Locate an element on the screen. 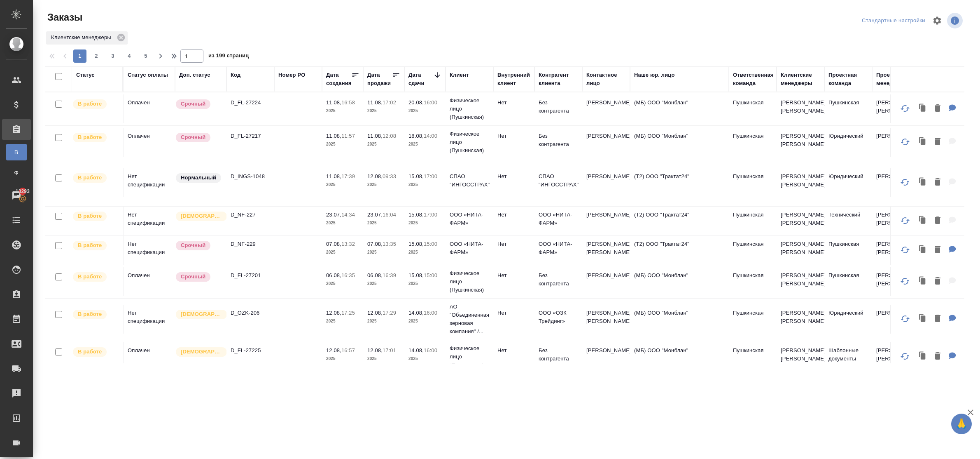 This screenshot has width=980, height=459. p: СПАО "ИНГОССТРАХ" is located at coordinates (470, 180).